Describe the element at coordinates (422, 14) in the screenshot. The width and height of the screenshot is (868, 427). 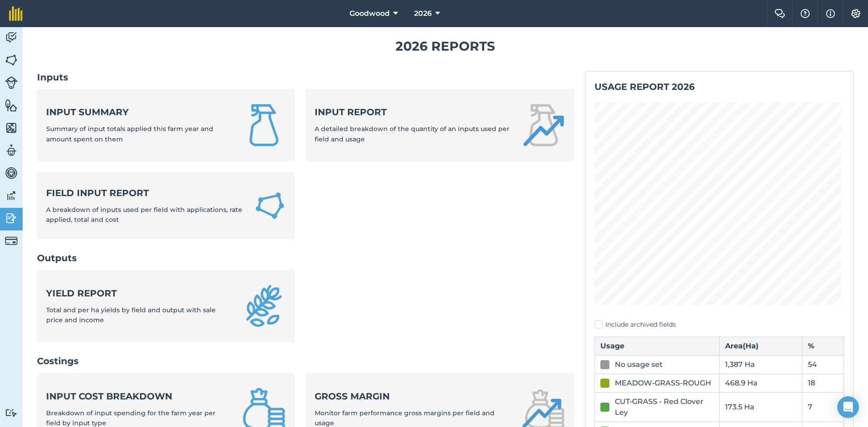
I see `span: 2026` at that location.